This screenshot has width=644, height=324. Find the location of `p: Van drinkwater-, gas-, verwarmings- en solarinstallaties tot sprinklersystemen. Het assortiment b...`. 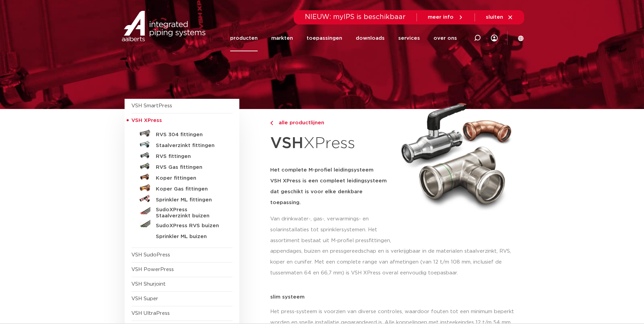

p: Van drinkwater-, gas-, verwarmings- en solarinstallaties tot sprinklersystemen. Het assortiment b... is located at coordinates (332, 230).